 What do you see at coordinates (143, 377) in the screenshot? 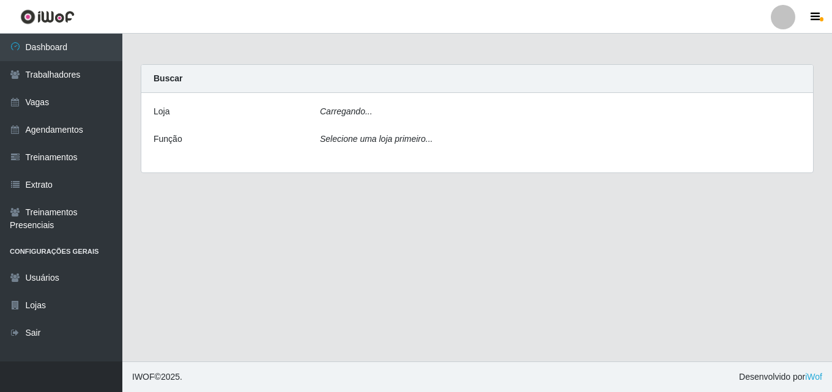
I see `span: IWOF` at bounding box center [143, 377].